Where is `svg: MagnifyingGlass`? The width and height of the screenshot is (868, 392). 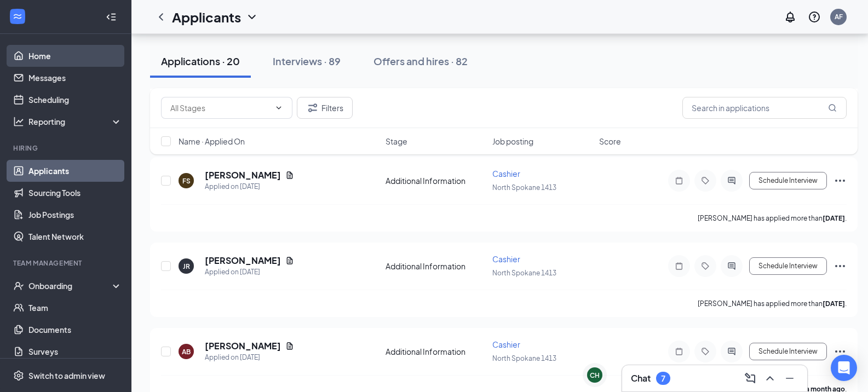 svg: MagnifyingGlass is located at coordinates (832, 108).